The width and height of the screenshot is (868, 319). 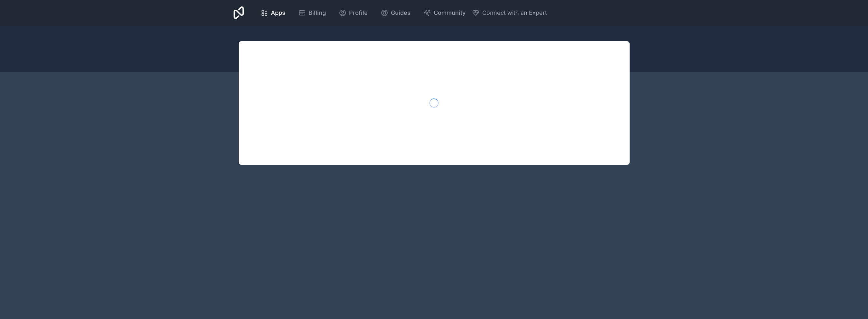 I want to click on span: Billing, so click(x=317, y=13).